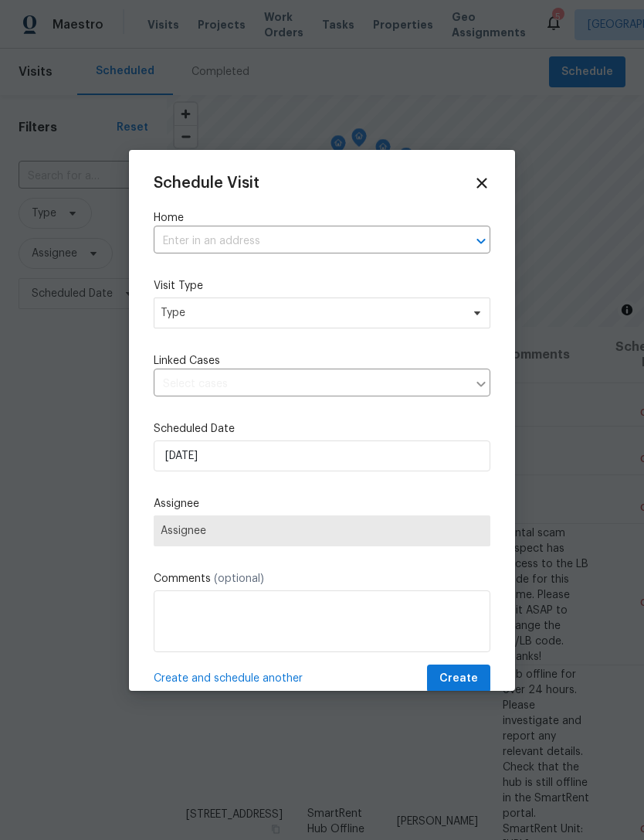 This screenshot has height=840, width=644. What do you see at coordinates (459, 678) in the screenshot?
I see `button: Create` at bounding box center [459, 678].